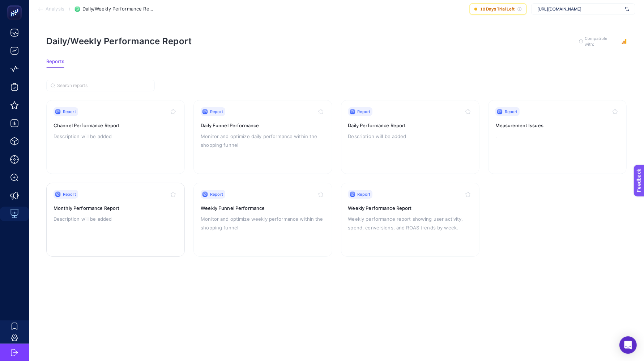  What do you see at coordinates (411, 223) in the screenshot?
I see `p: Weekly performance report showing user activity, spend, conversions, and ROAS trends by week.` at bounding box center [411, 223].